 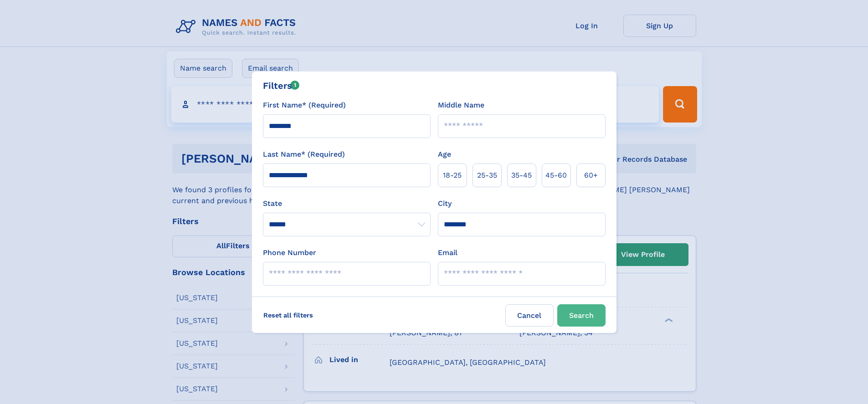 I want to click on span: 60+, so click(x=591, y=175).